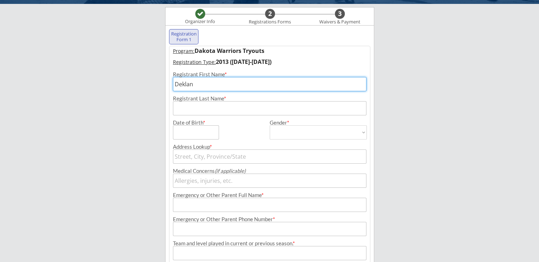 The height and width of the screenshot is (262, 539). I want to click on input: Allergies, injuries, etc., so click(270, 180).